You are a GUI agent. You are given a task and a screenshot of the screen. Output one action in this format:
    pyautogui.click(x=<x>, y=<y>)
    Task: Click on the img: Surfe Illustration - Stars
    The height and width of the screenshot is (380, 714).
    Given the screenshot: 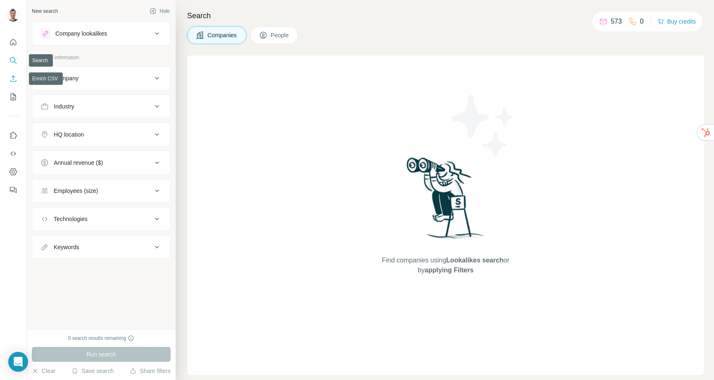 What is the action you would take?
    pyautogui.click(x=483, y=126)
    